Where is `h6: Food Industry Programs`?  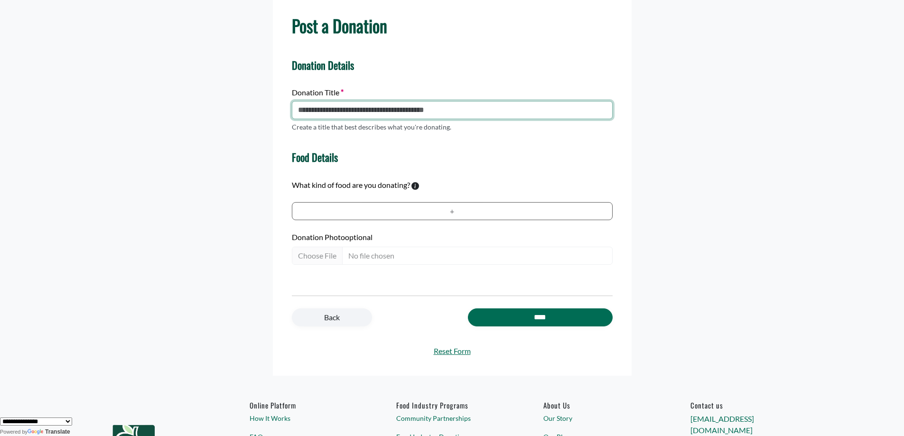
h6: Food Industry Programs is located at coordinates (452, 405).